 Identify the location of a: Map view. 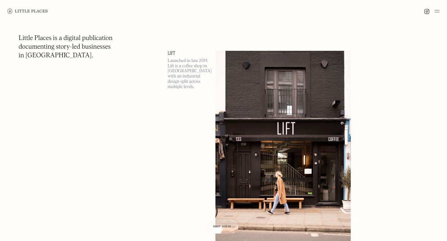
(222, 227).